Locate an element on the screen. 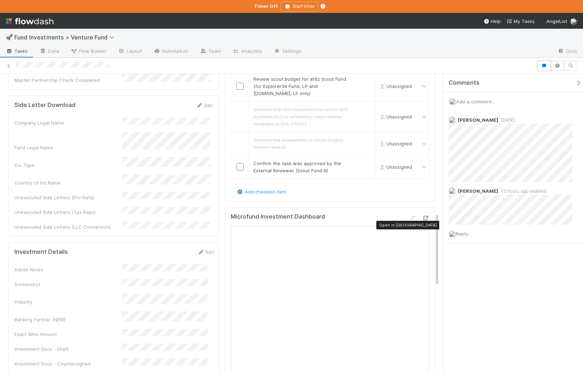  div: Co. Type is located at coordinates (68, 165).